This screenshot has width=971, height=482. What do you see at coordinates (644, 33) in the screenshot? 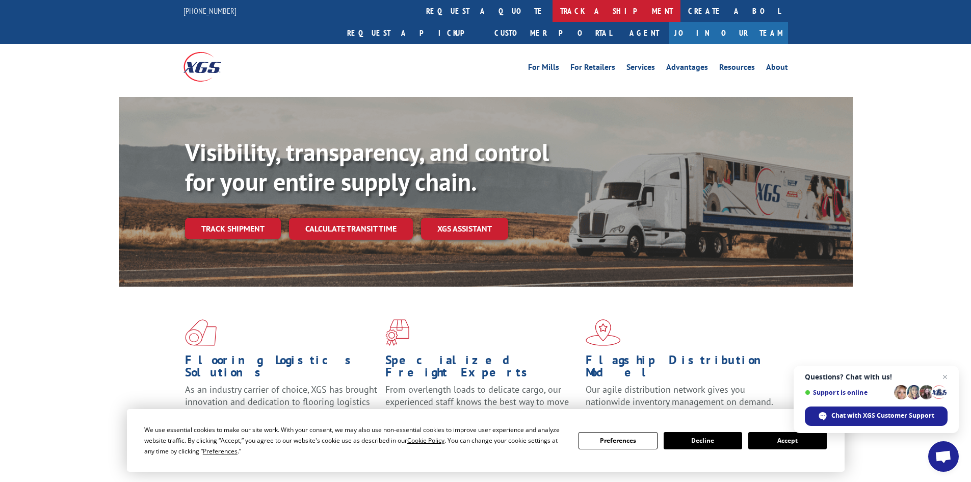
I see `a: Agent` at bounding box center [644, 33].